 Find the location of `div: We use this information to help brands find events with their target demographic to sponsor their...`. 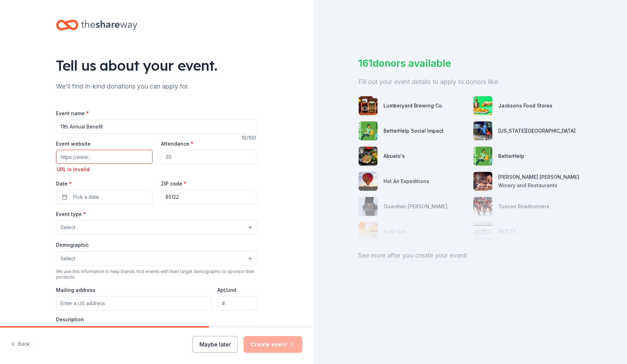

div: We use this information to help brands find events with their target demographic to sponsor their... is located at coordinates (157, 274).